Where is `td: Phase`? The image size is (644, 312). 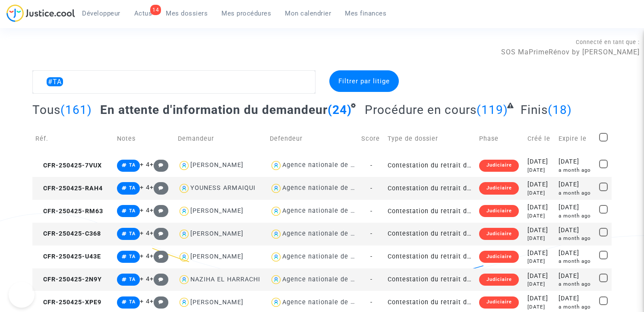 td: Phase is located at coordinates (500, 138).